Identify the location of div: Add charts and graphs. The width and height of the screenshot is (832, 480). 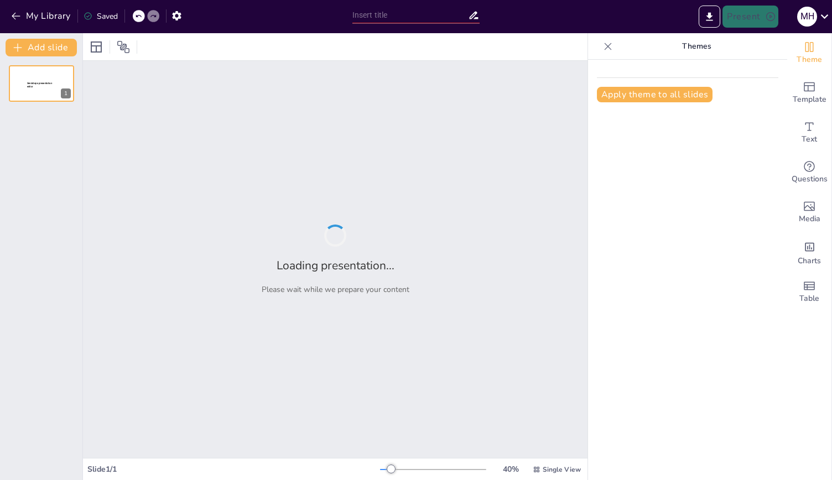
(810, 252).